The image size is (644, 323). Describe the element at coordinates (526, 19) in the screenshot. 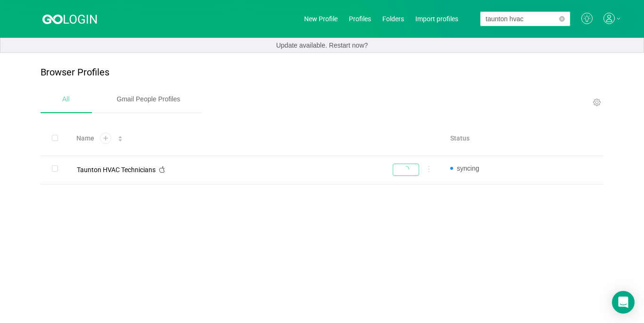

I see `input: Search...` at that location.